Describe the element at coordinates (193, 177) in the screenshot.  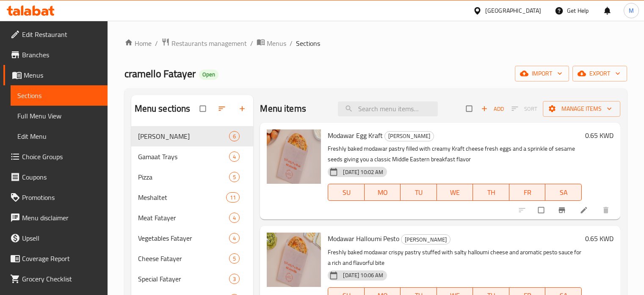
I see `div: Pizza5` at that location.